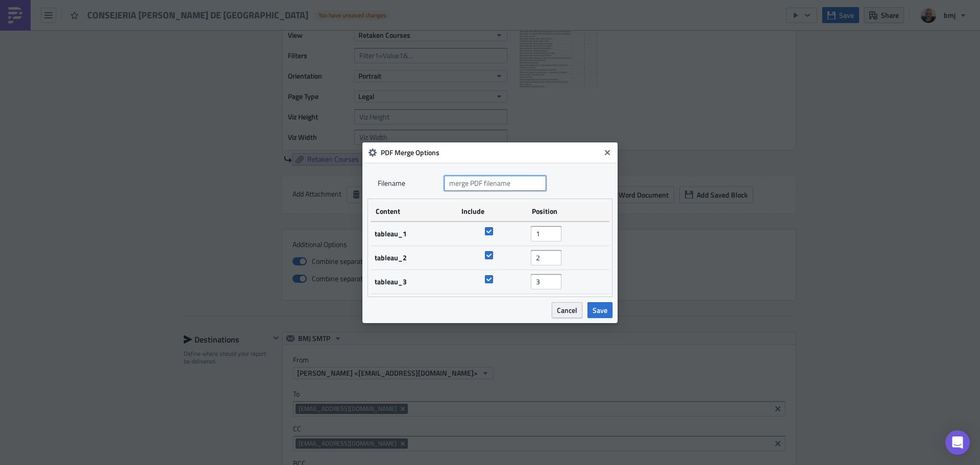  Describe the element at coordinates (413, 257) in the screenshot. I see `td: tableau_2` at that location.